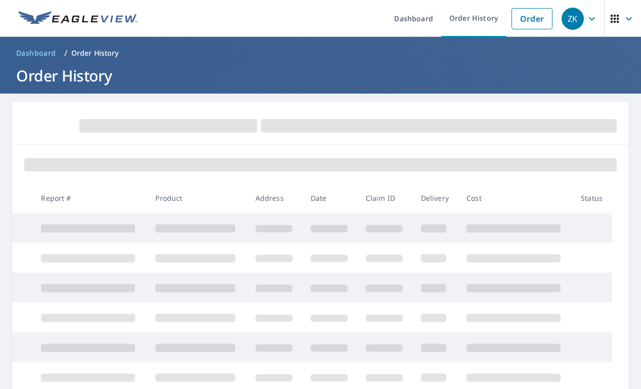 Image resolution: width=641 pixels, height=389 pixels. What do you see at coordinates (90, 198) in the screenshot?
I see `th: Report #` at bounding box center [90, 198].